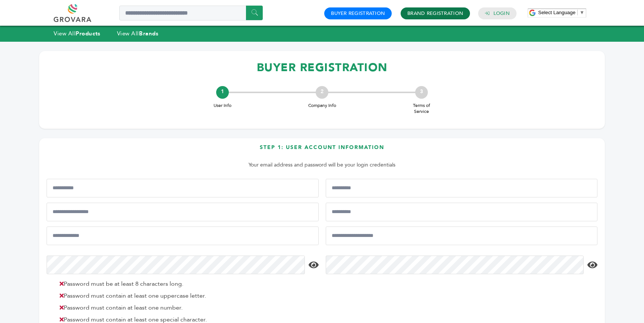 The image size is (644, 323). I want to click on div: 2, so click(322, 93).